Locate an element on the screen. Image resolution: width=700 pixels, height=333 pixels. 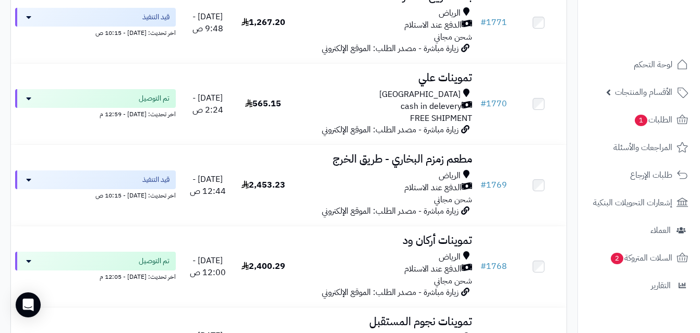
span: 1,267.20 is located at coordinates (263, 22).